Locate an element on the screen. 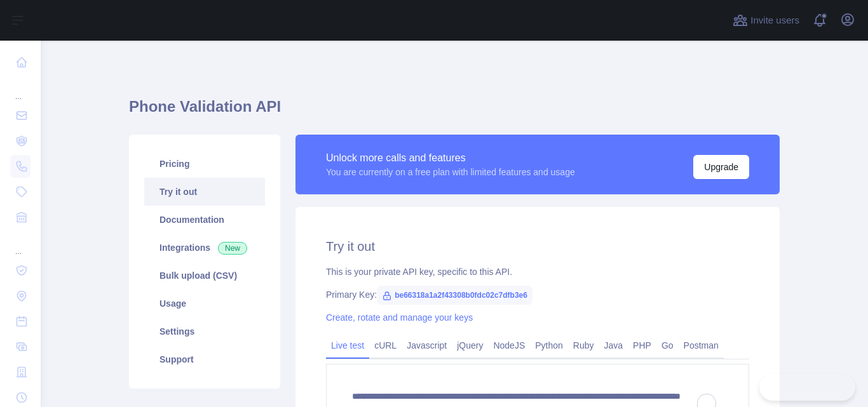 The width and height of the screenshot is (868, 407). a: Try it out is located at coordinates (205, 192).